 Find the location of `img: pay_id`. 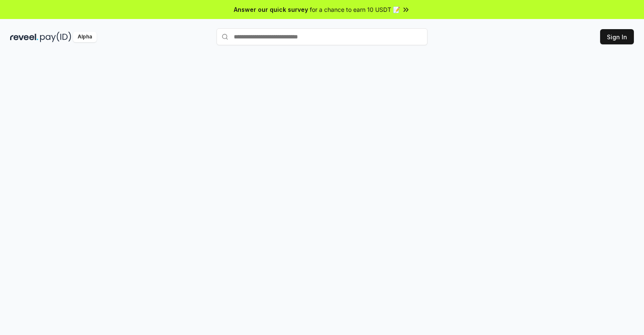

img: pay_id is located at coordinates (56, 37).